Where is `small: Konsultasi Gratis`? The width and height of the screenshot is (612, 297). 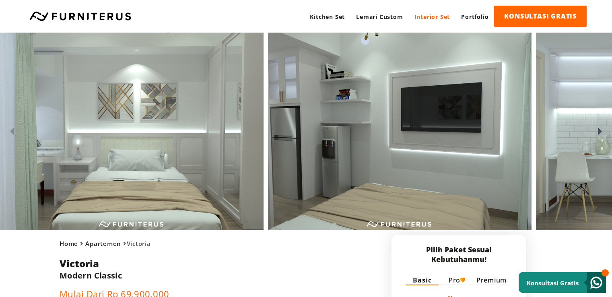
small: Konsultasi Gratis is located at coordinates (553, 283).